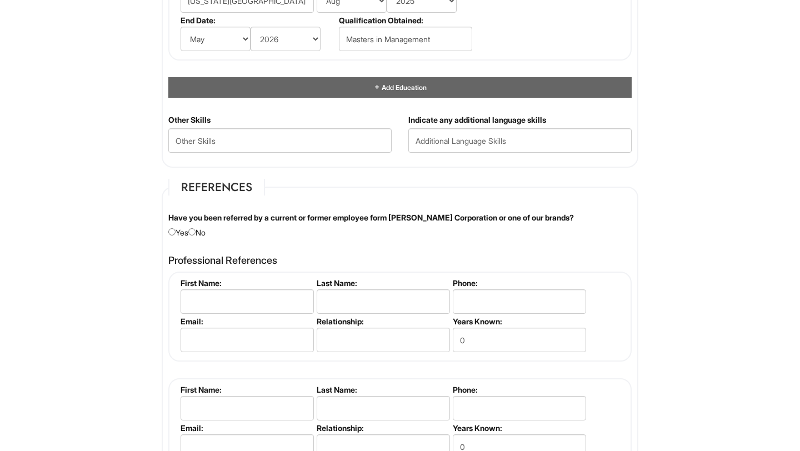 The image size is (800, 451). I want to click on label: Other Skills, so click(189, 120).